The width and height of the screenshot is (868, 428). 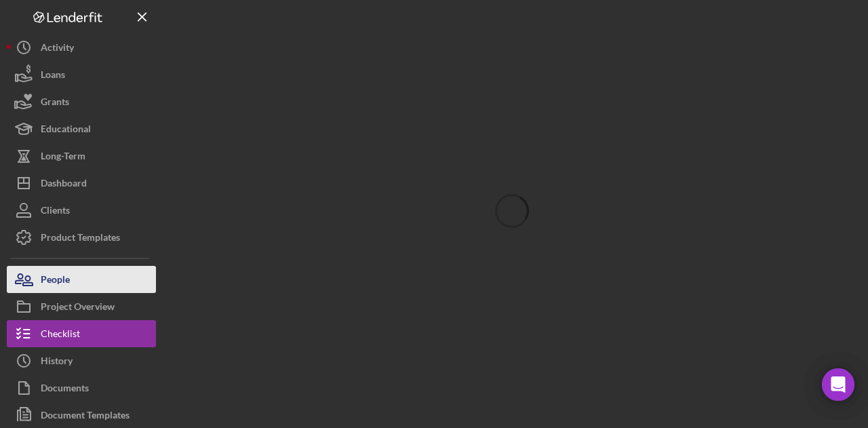 What do you see at coordinates (81, 334) in the screenshot?
I see `a: Checklist` at bounding box center [81, 334].